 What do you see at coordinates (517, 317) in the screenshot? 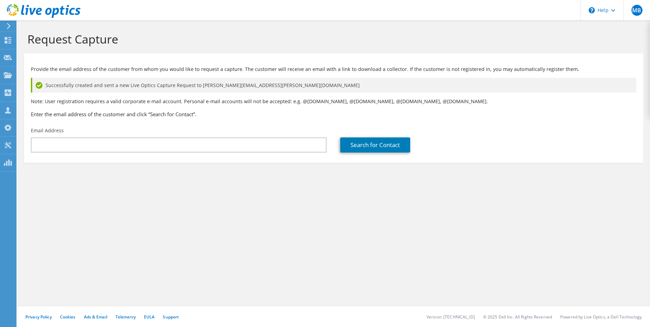
I see `li: © 2025 Dell Inc. All Rights Reserved` at bounding box center [517, 317].